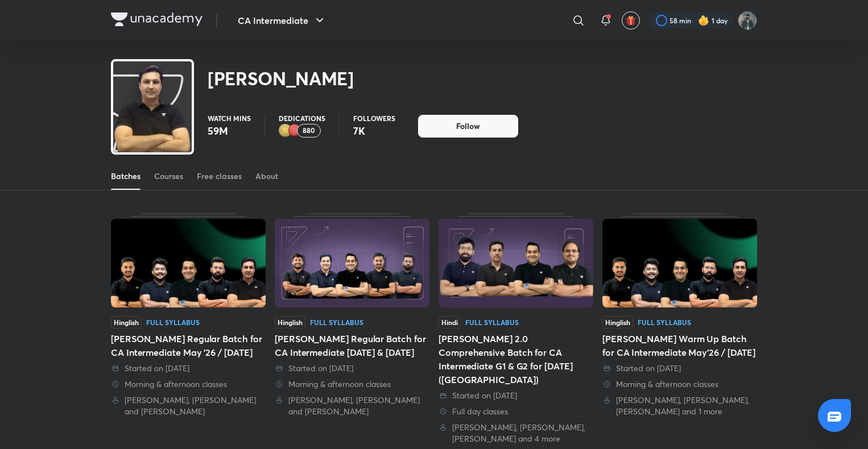 The width and height of the screenshot is (868, 449). Describe the element at coordinates (747, 20) in the screenshot. I see `img: Harsh Raj` at that location.